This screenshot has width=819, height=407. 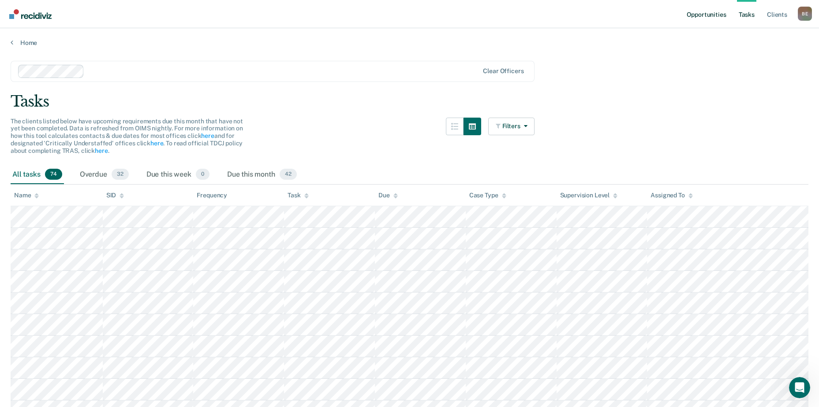 I want to click on div: Supervision Level, so click(x=588, y=195).